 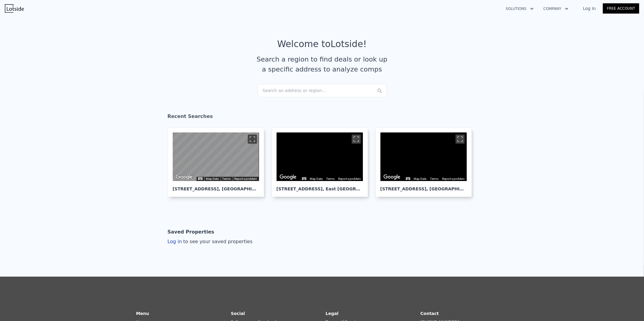 What do you see at coordinates (322, 91) in the screenshot?
I see `div: Search an address or region...` at bounding box center [322, 91].